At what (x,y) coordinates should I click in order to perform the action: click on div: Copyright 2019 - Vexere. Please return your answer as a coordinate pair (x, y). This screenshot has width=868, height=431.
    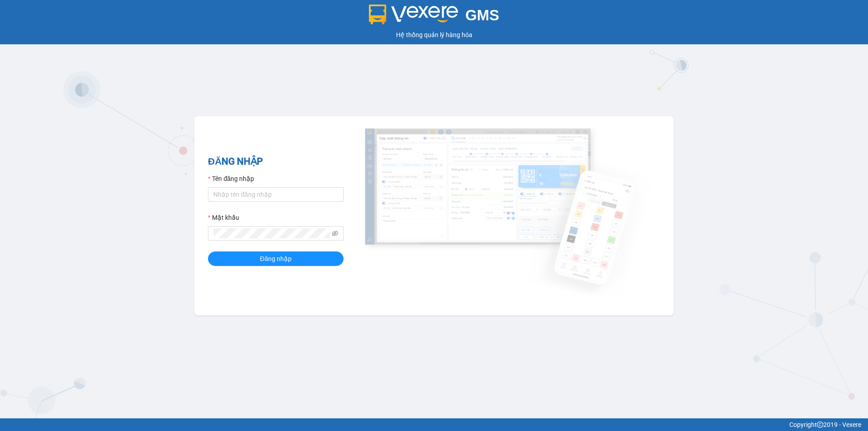
    Looking at the image, I should click on (434, 425).